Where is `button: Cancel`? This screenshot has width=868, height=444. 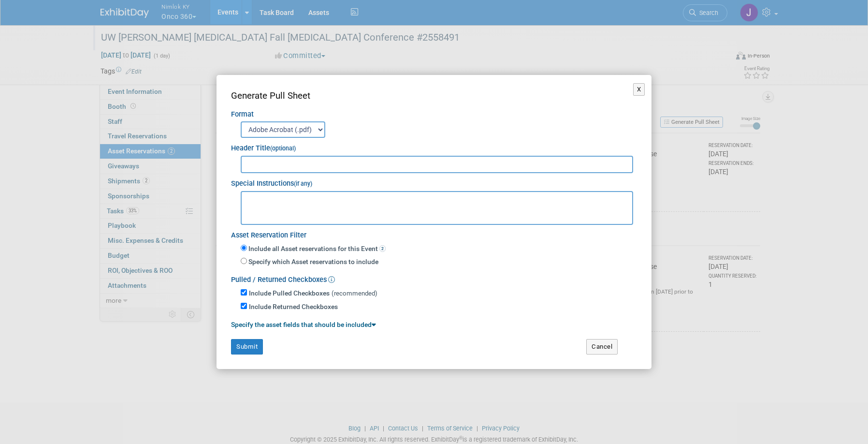
button: Cancel is located at coordinates (601, 347).